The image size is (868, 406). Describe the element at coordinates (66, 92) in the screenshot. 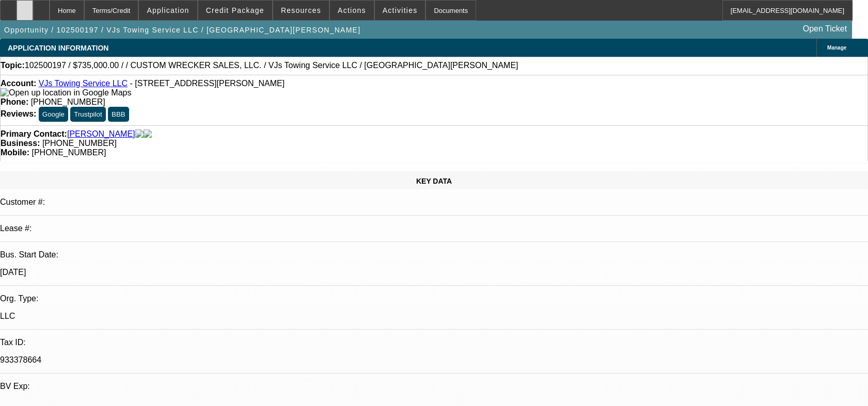

I see `a: View Google Maps` at that location.